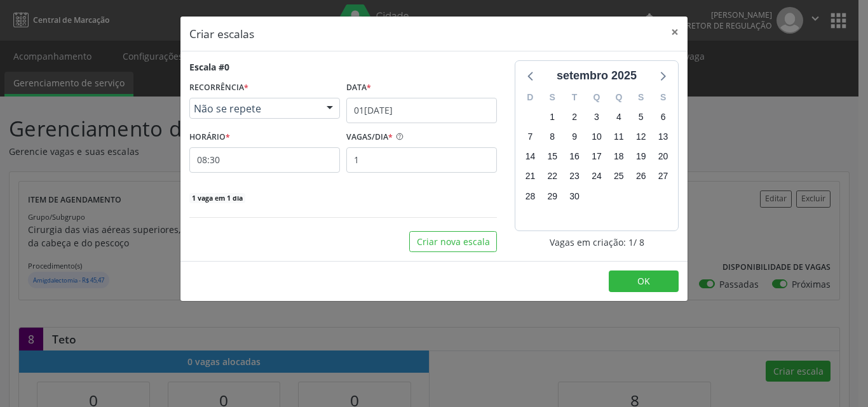 Image resolution: width=868 pixels, height=407 pixels. I want to click on span: terça-feira, 16 de setembro de 2025, so click(574, 157).